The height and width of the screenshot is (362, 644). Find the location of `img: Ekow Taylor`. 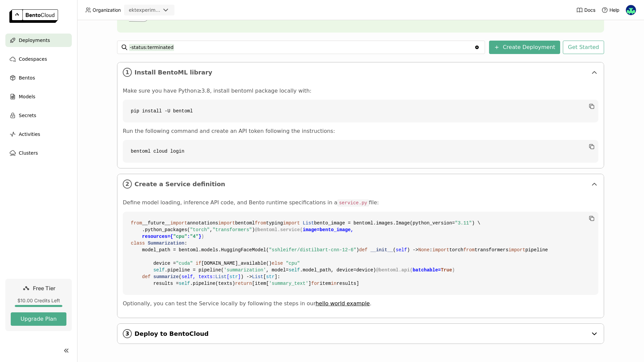

img: Ekow Taylor is located at coordinates (631, 10).